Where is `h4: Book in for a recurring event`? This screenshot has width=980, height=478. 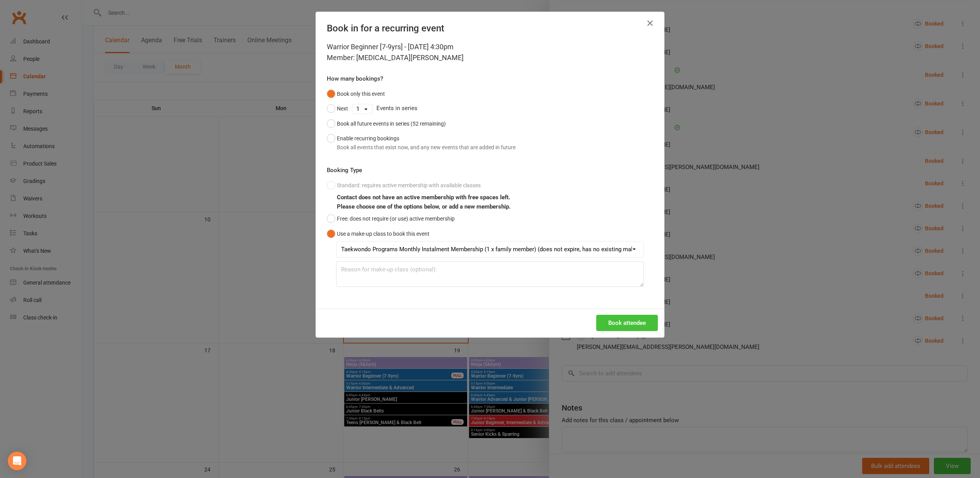 h4: Book in for a recurring event is located at coordinates (490, 28).